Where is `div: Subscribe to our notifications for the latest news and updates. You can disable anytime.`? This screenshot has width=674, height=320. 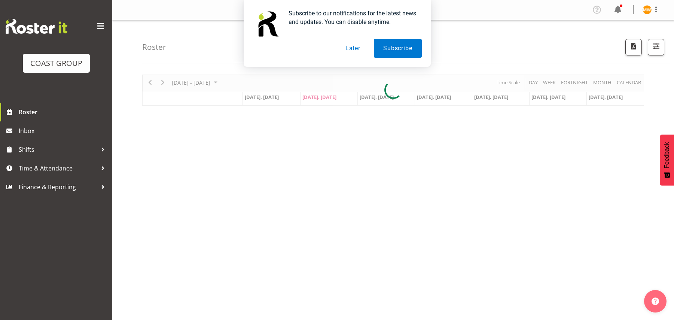
div: Subscribe to our notifications for the latest news and updates. You can disable anytime. is located at coordinates (352, 18).